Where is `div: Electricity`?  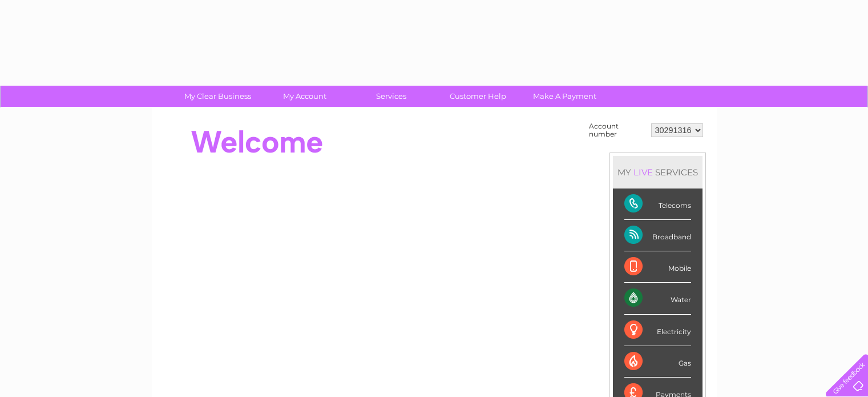
div: Electricity is located at coordinates (657, 330).